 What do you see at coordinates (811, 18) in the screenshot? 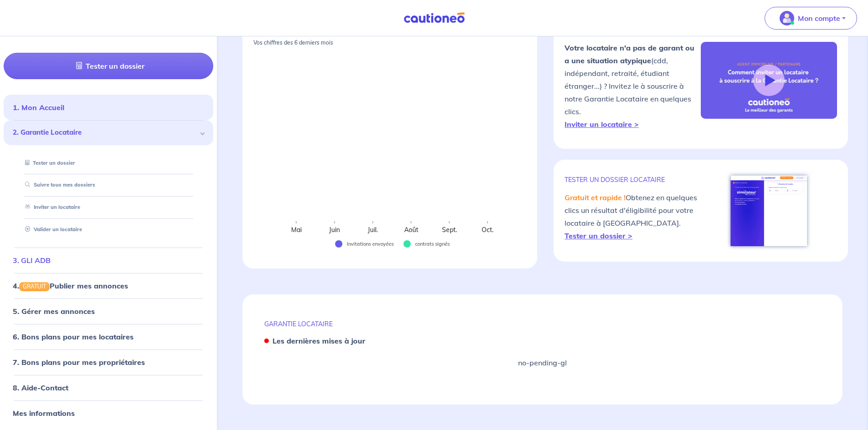
I see `button: illu_account_valid_menu.svgMon compte` at bounding box center [811, 18].